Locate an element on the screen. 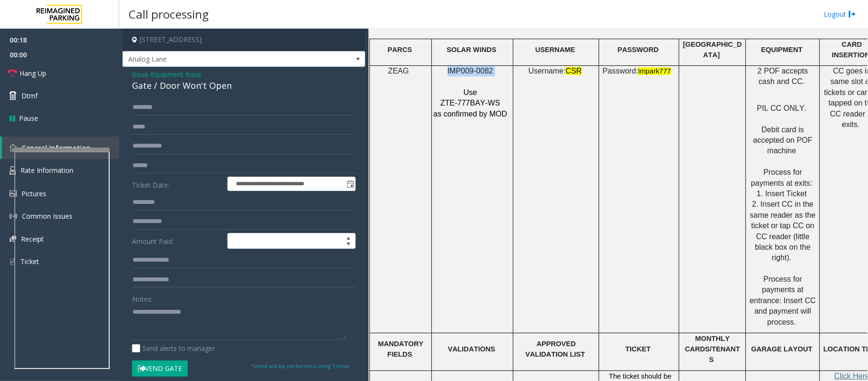  span: IMP009-0082 is located at coordinates (470, 71).